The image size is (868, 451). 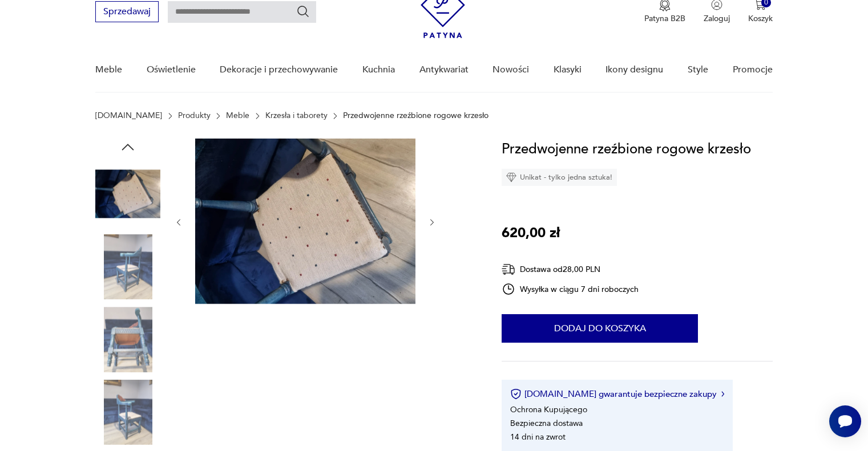 I want to click on div: Wysyłka w ciągu 7 dni roboczych, so click(x=570, y=289).